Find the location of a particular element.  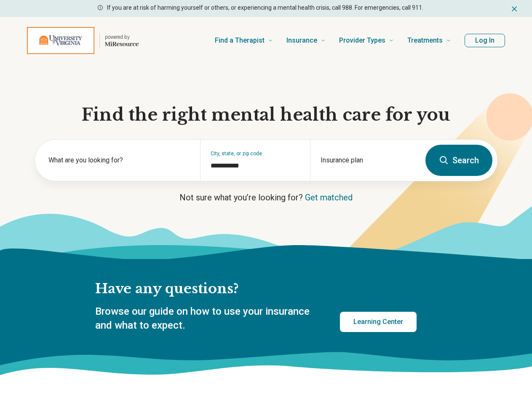

p: powered by is located at coordinates (122, 37).